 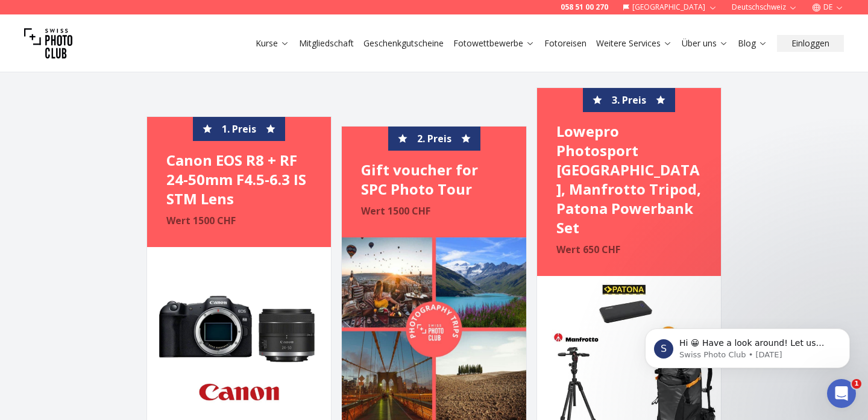 I want to click on span: 2. Preis, so click(x=434, y=139).